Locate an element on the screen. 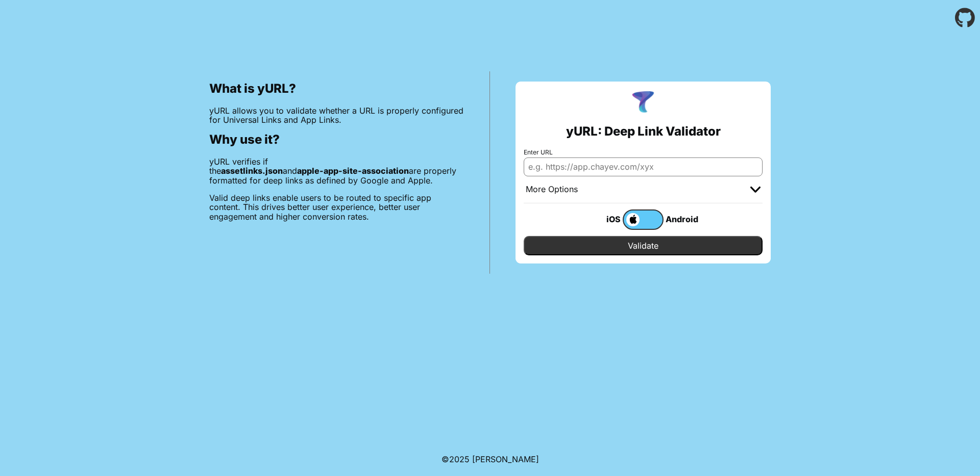 The width and height of the screenshot is (980, 476). h2: What is yURL? is located at coordinates (336, 89).